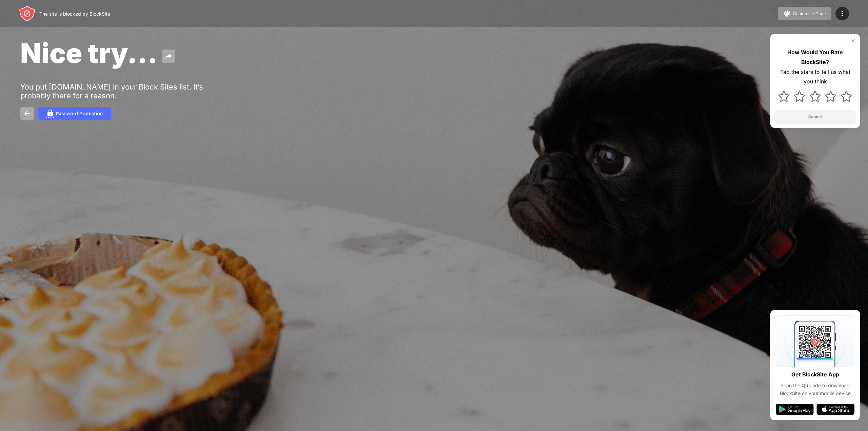 The height and width of the screenshot is (431, 868). What do you see at coordinates (815, 374) in the screenshot?
I see `div: Get BlockSite App` at bounding box center [815, 374].